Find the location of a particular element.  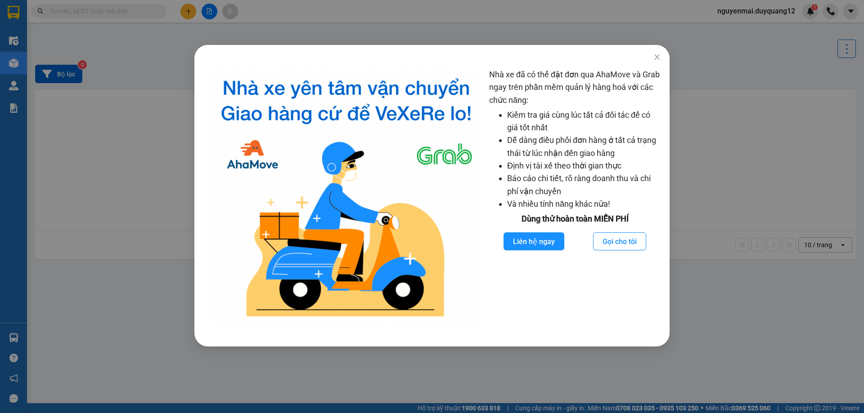

button: Close is located at coordinates (657, 58).